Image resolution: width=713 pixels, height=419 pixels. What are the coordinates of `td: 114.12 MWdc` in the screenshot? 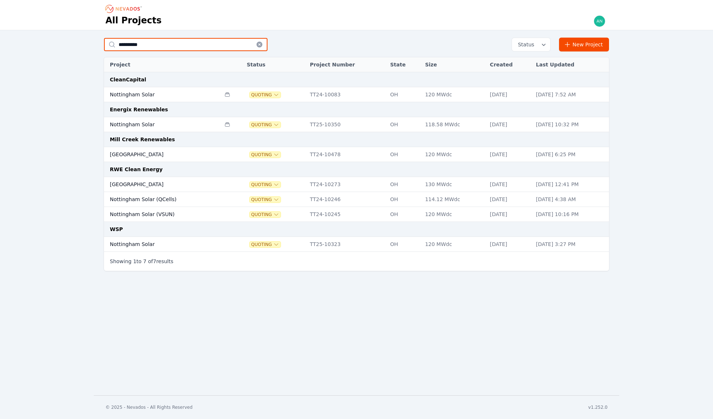 It's located at (454, 199).